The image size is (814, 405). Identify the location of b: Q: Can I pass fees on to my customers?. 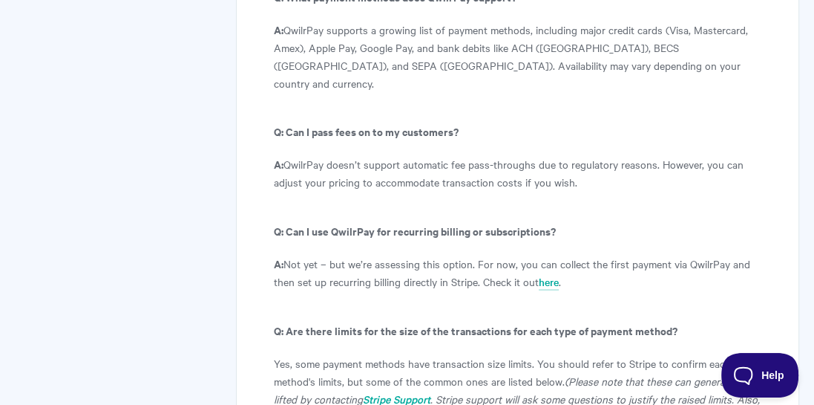
(366, 131).